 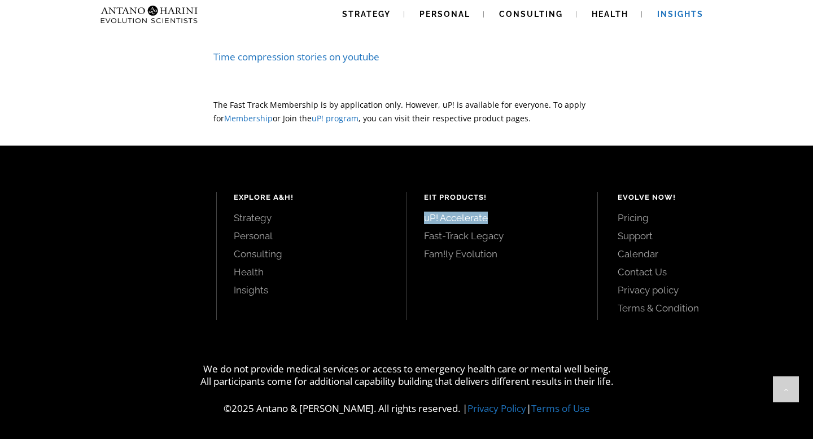 What do you see at coordinates (312, 290) in the screenshot?
I see `a: Insights` at bounding box center [312, 290].